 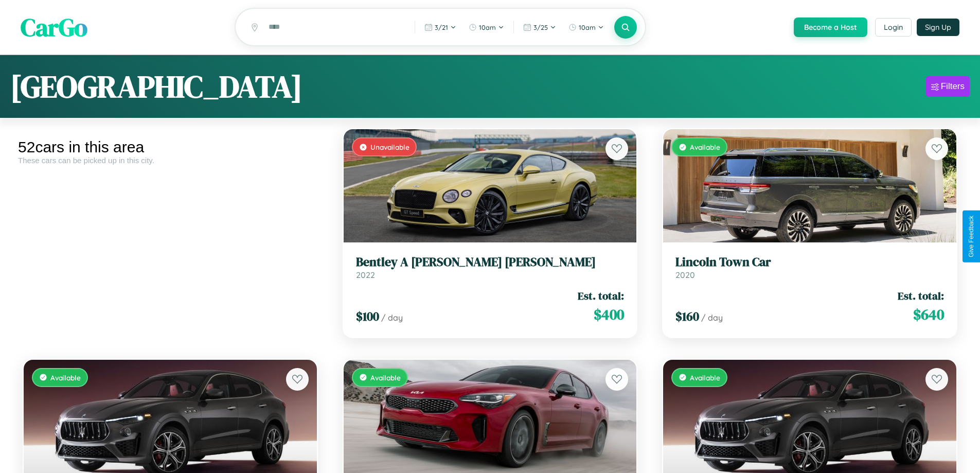 I want to click on span: $ 640, so click(x=929, y=315).